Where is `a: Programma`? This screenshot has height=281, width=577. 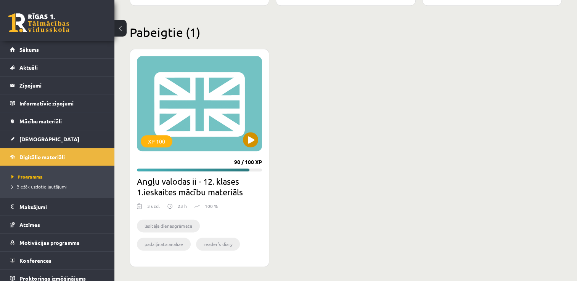
a: Programma is located at coordinates (59, 177).